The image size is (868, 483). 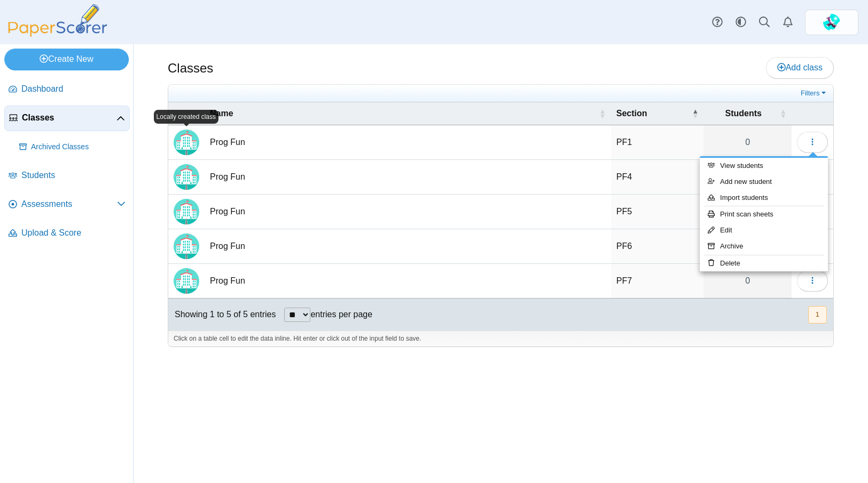 I want to click on a: Print scan sheets, so click(x=763, y=214).